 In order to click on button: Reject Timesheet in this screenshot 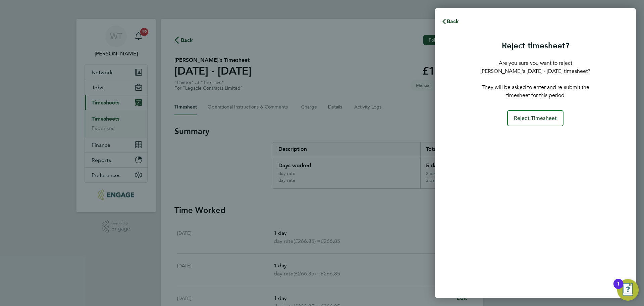, I will do `click(536, 118)`.